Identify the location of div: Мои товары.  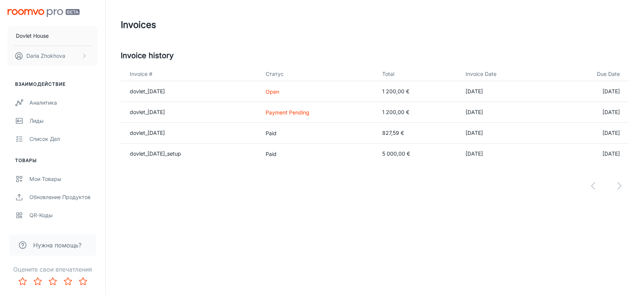
(63, 179).